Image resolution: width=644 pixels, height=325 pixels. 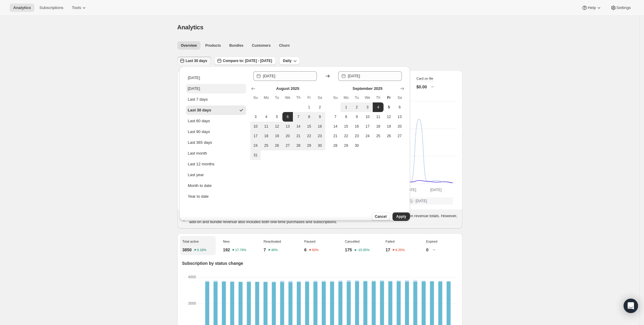 What do you see at coordinates (224, 282) in the screenshot?
I see `rect: New-1 3` at bounding box center [224, 282].